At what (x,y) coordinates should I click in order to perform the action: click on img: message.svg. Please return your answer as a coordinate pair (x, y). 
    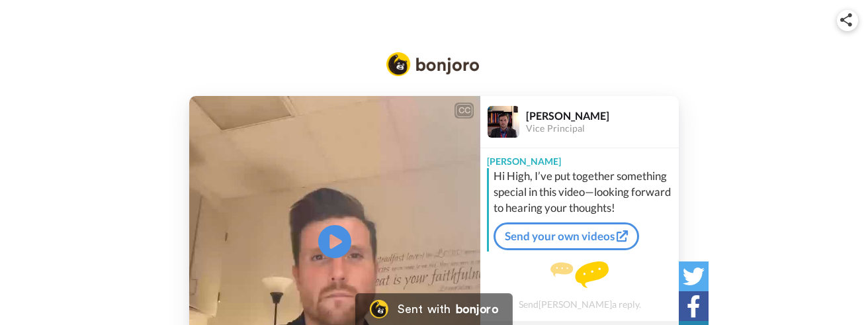
    Looking at the image, I should click on (579, 275).